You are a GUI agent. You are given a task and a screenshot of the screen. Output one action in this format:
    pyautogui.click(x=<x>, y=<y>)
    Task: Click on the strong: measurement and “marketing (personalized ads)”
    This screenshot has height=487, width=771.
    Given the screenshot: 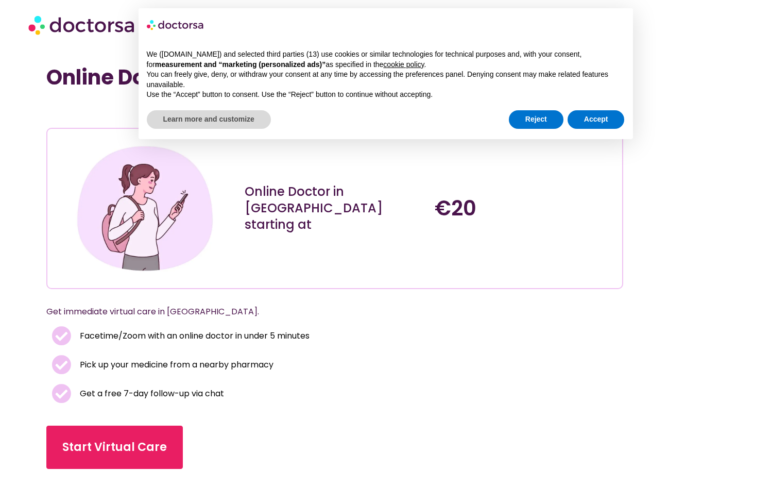 What is the action you would take?
    pyautogui.click(x=240, y=64)
    